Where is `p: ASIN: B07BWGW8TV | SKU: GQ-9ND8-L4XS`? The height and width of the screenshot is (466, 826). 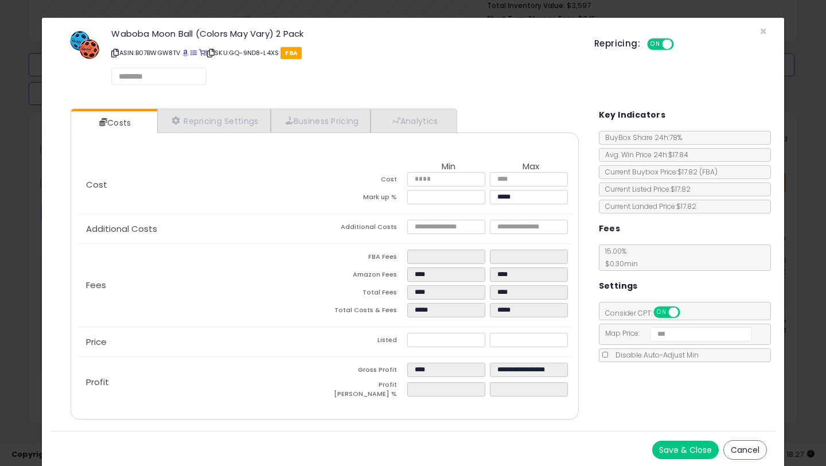
p: ASIN: B07BWGW8TV | SKU: GQ-9ND8-L4XS is located at coordinates (344, 53).